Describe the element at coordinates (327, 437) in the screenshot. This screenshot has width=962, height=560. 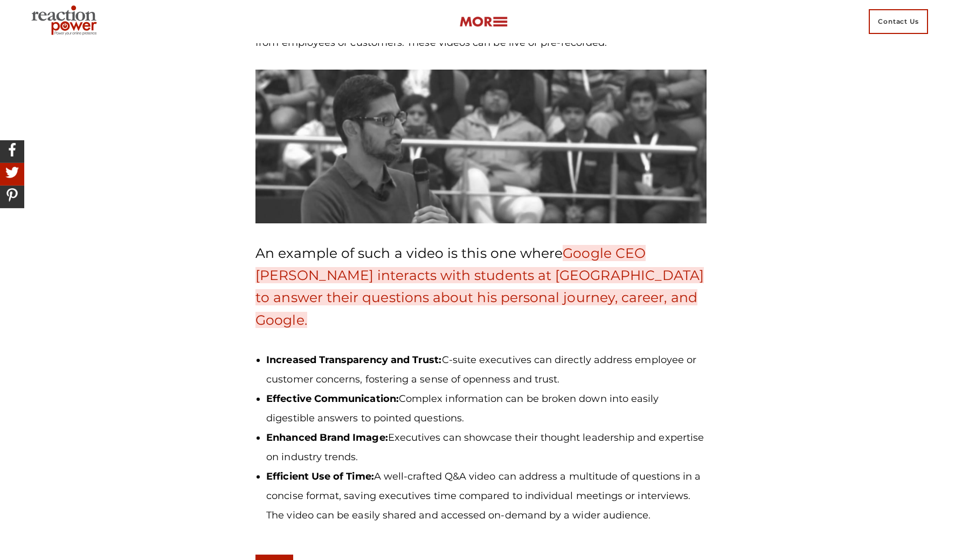
I see `b: Enhanced Brand Image:` at that location.